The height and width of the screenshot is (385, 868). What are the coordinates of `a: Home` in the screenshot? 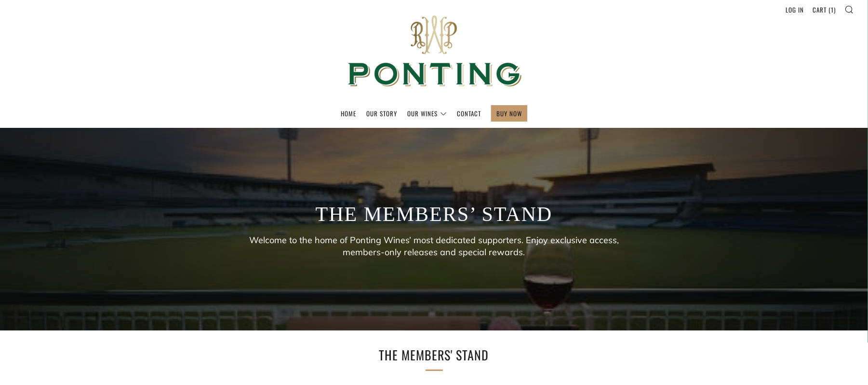 It's located at (348, 113).